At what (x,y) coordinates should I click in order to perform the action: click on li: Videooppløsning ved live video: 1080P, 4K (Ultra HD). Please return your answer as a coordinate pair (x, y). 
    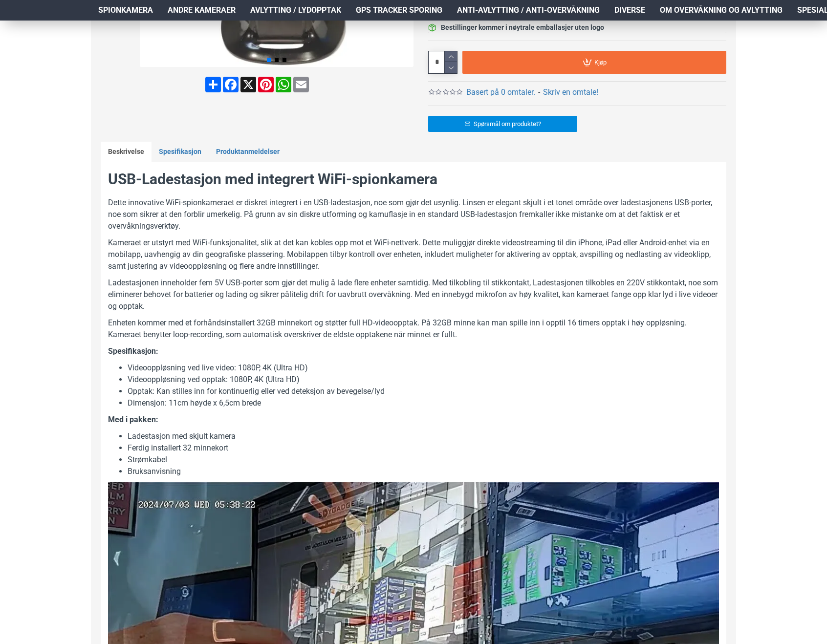
    Looking at the image, I should click on (423, 368).